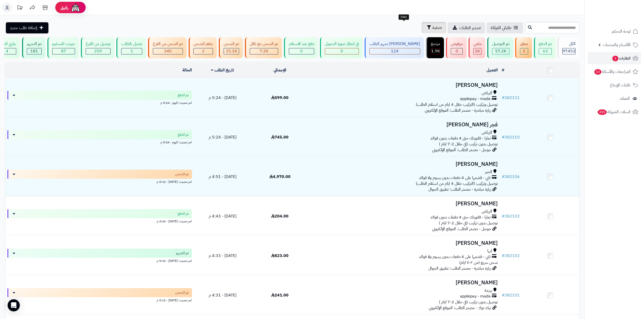 The width and height of the screenshot is (644, 319). What do you see at coordinates (460, 268) in the screenshot?
I see `span: زيارة مباشرة - مصدر الطلب: تطبيق الجوال` at bounding box center [460, 268].